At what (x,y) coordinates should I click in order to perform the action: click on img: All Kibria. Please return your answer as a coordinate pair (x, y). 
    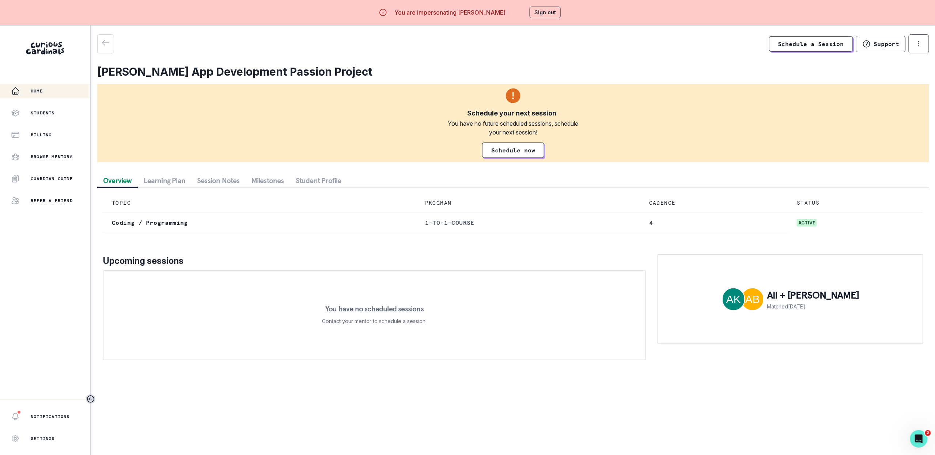
    Looking at the image, I should click on (733, 299).